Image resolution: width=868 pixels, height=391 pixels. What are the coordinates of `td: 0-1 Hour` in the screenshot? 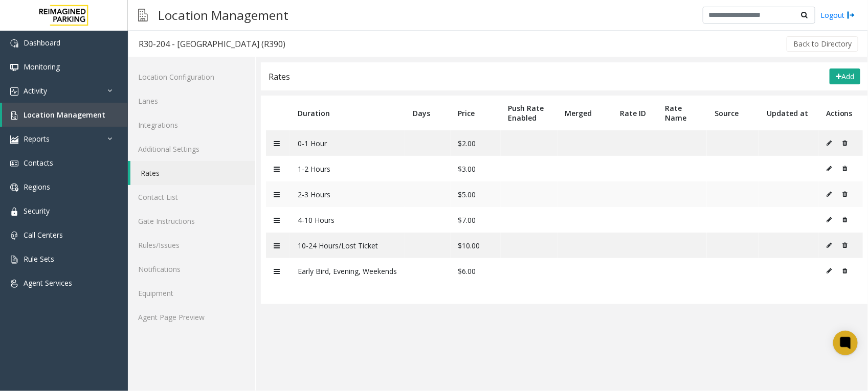 It's located at (348, 143).